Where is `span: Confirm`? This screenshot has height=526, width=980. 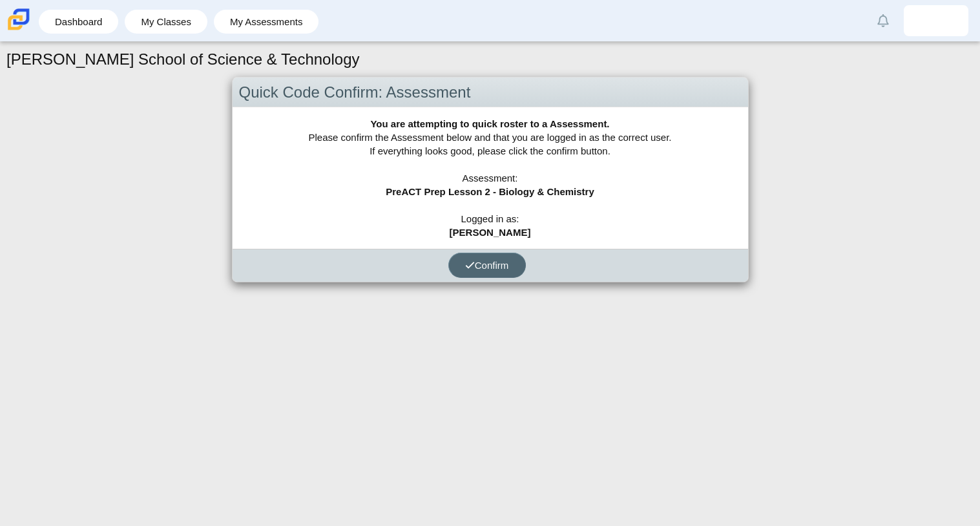 span: Confirm is located at coordinates (488, 265).